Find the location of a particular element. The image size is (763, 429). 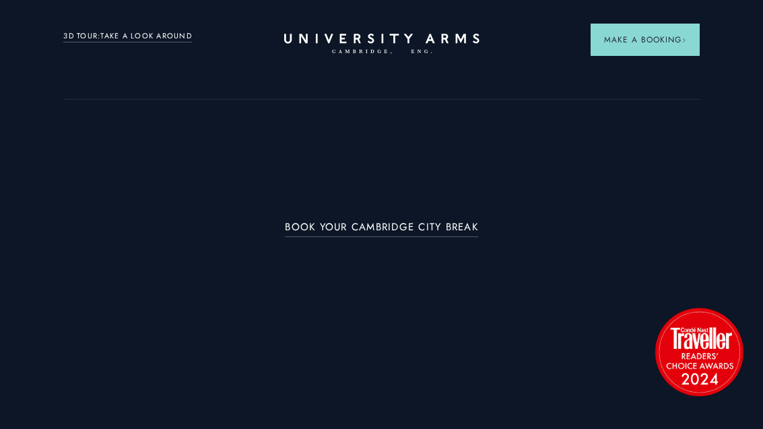

button: Make a BookingArrow icon is located at coordinates (645, 40).